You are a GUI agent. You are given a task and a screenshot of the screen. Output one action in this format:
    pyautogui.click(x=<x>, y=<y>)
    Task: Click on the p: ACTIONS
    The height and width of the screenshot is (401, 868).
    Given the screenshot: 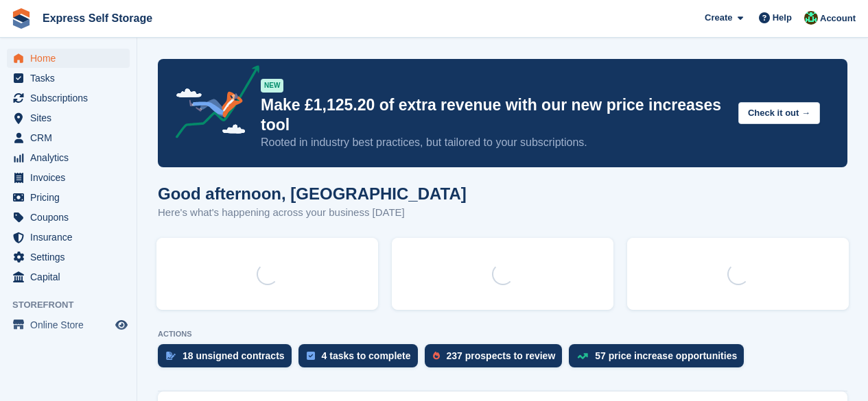 What is the action you would take?
    pyautogui.click(x=502, y=334)
    